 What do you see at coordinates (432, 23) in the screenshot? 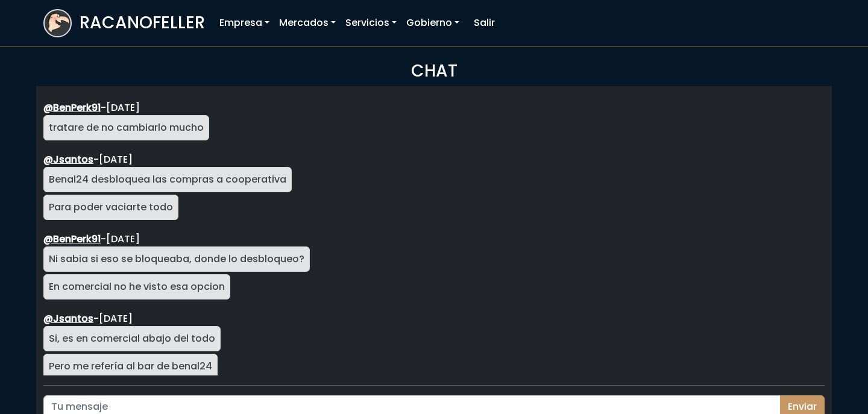
I see `a: Gobierno` at bounding box center [432, 23].